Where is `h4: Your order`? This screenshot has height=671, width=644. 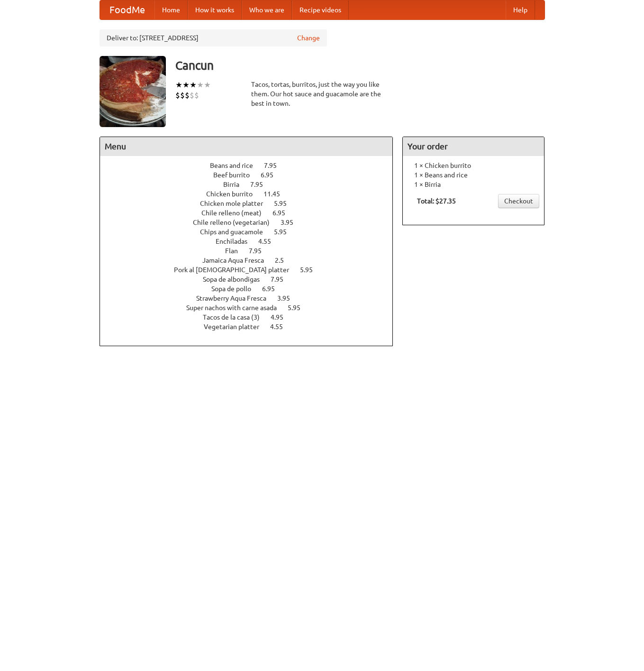
h4: Your order is located at coordinates (474, 146).